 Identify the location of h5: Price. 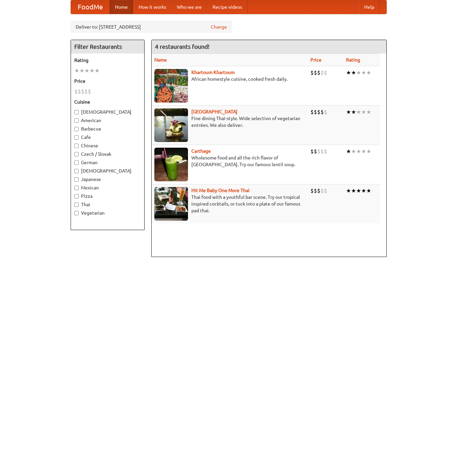
(108, 81).